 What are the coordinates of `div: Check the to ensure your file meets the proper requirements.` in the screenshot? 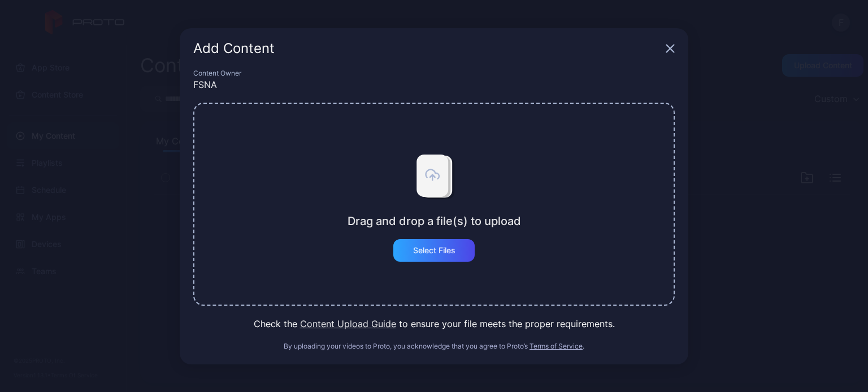 It's located at (434, 324).